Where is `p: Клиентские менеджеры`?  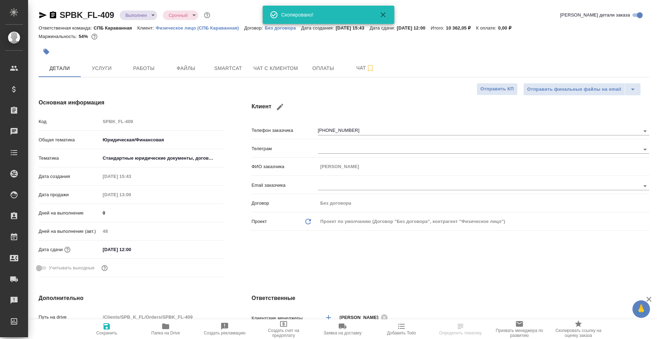 p: Клиентские менеджеры is located at coordinates (285, 318).